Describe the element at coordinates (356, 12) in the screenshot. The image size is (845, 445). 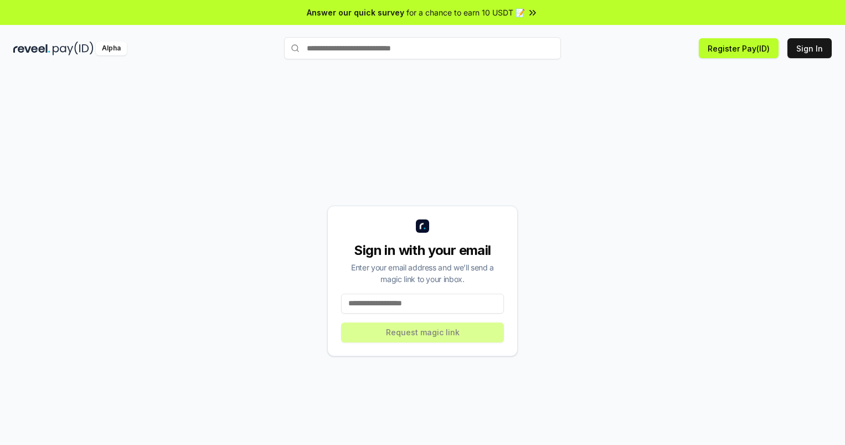
I see `span: Answer our quick survey` at that location.